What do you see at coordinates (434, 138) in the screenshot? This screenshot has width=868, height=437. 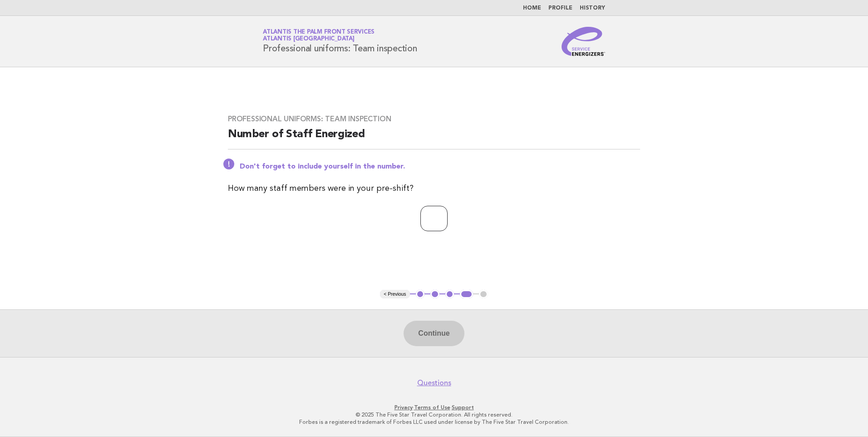 I see `h2: Number of Staff Energized` at bounding box center [434, 138].